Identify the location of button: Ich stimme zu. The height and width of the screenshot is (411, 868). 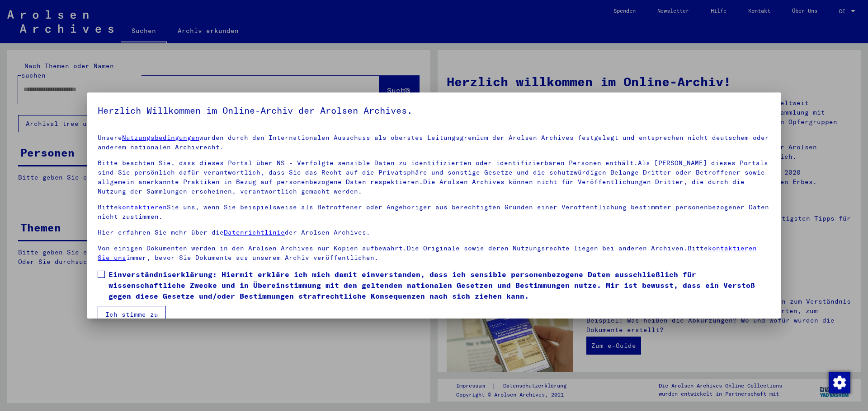
(132, 315).